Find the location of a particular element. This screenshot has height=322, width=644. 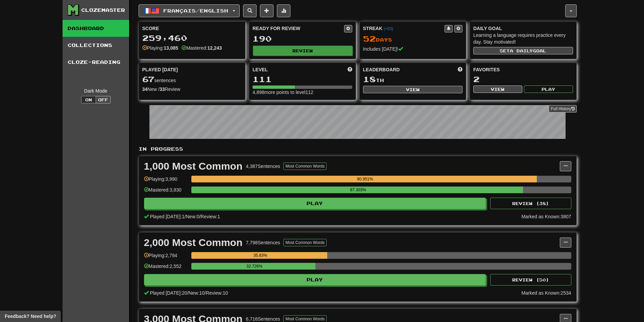

div: 7,798 Sentences is located at coordinates (263, 243).